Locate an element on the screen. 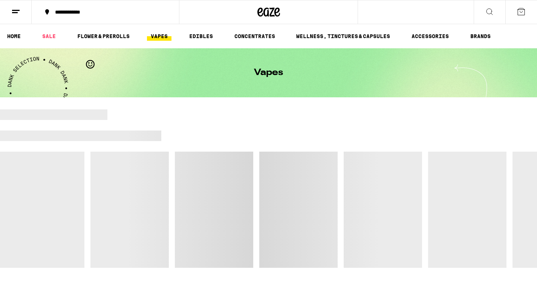 The height and width of the screenshot is (281, 537). a: SALE is located at coordinates (49, 36).